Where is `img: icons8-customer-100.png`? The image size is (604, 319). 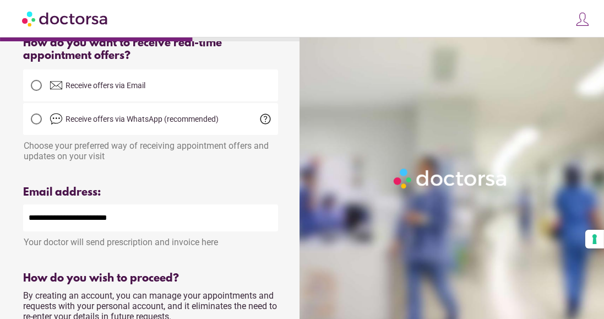
img: icons8-customer-100.png is located at coordinates (583, 19).